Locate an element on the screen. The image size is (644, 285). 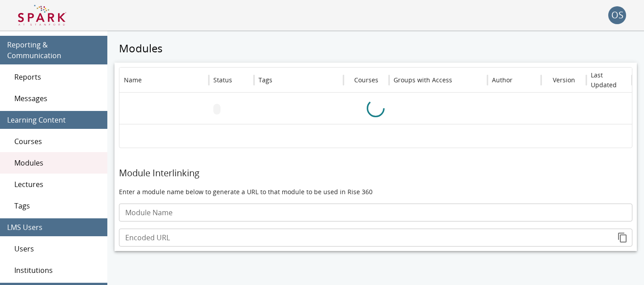
div: Courses is located at coordinates (366, 80).